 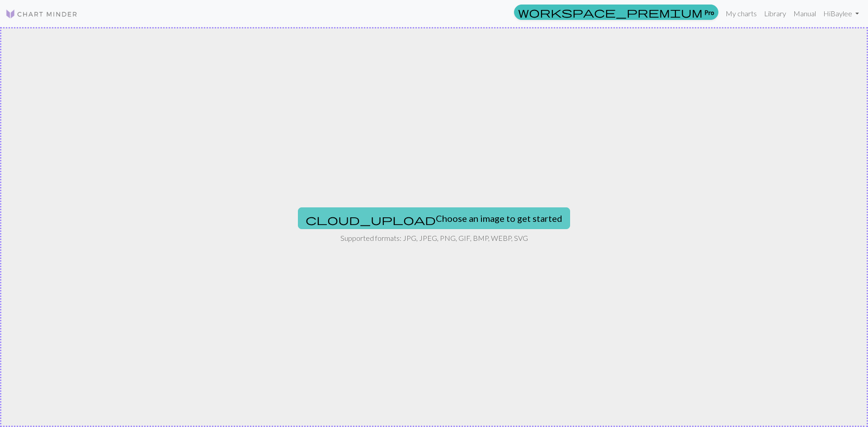 I want to click on a: Pro, so click(x=617, y=12).